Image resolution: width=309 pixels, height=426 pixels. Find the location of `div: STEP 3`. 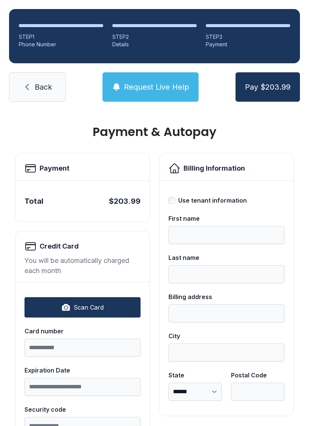

div: STEP 3 is located at coordinates (248, 37).